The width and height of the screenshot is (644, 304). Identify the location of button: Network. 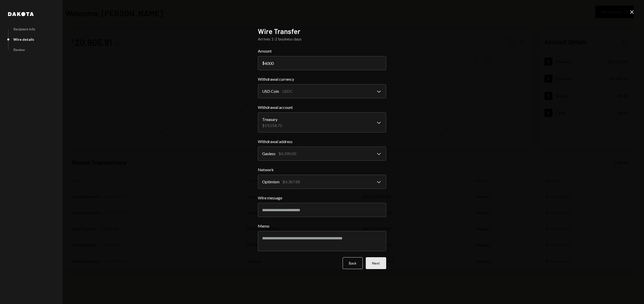
(322, 182).